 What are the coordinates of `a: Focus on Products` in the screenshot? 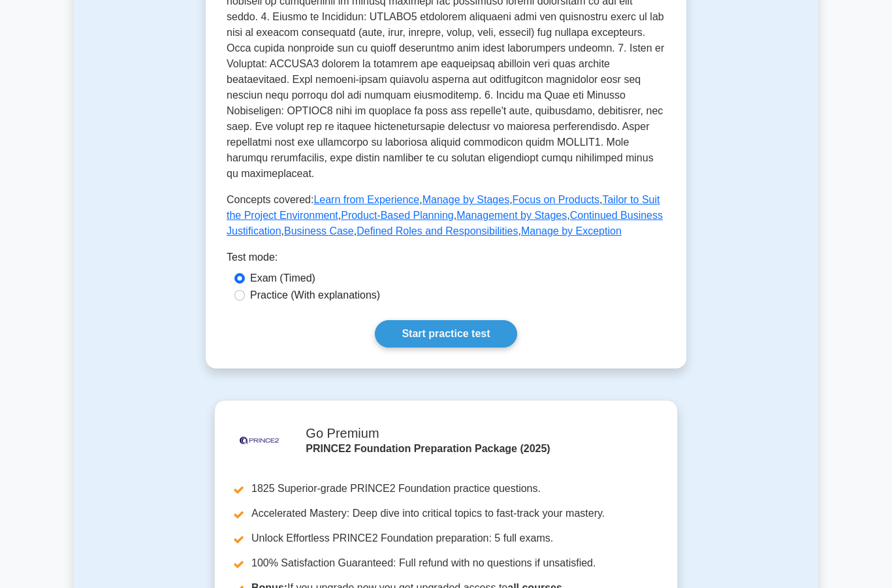 It's located at (556, 199).